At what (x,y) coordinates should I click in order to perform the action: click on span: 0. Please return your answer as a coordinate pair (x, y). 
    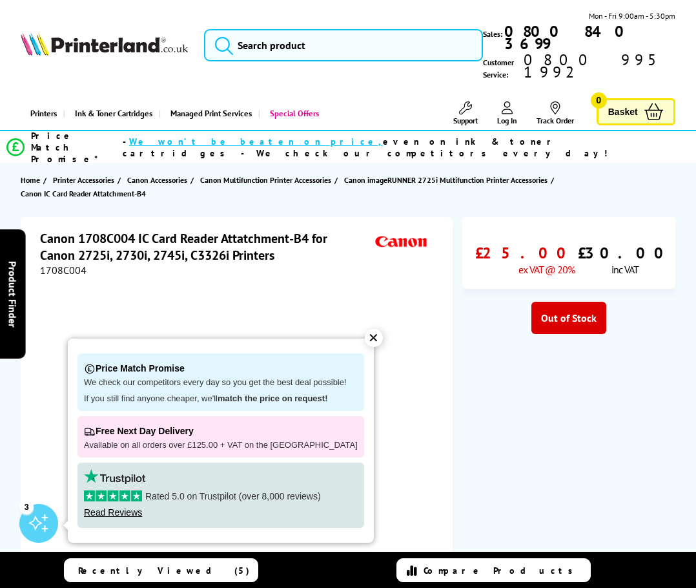
    Looking at the image, I should click on (599, 100).